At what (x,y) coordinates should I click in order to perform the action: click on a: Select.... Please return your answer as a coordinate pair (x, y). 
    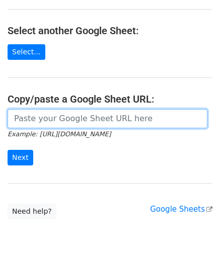
    Looking at the image, I should click on (26, 52).